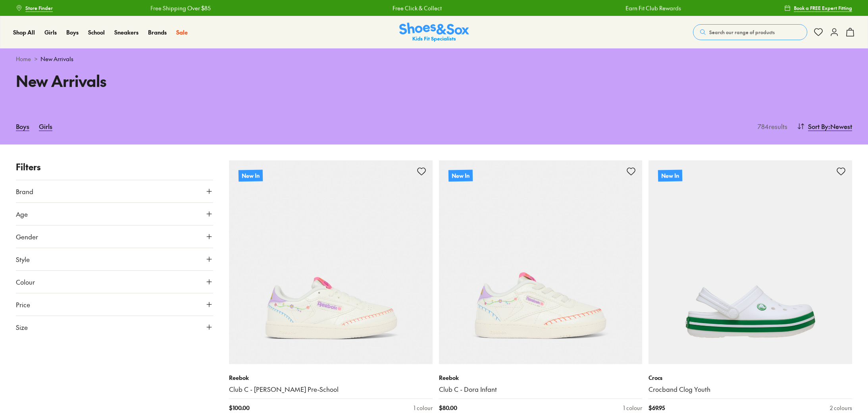 Image resolution: width=868 pixels, height=420 pixels. What do you see at coordinates (39, 8) in the screenshot?
I see `span: Store Finder` at bounding box center [39, 8].